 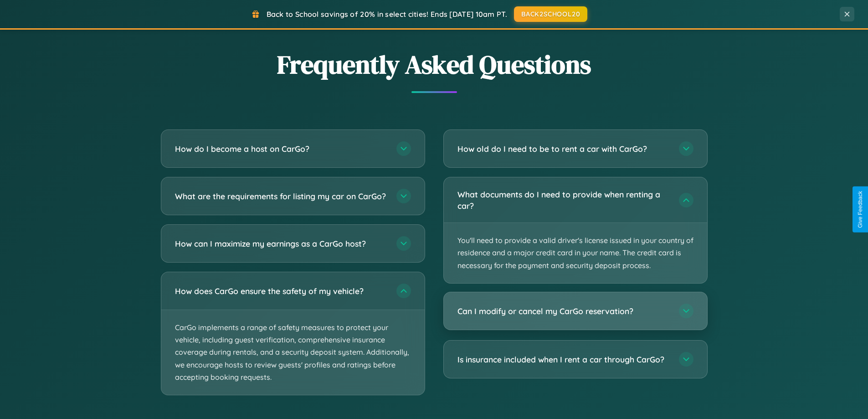 I want to click on h3: How does CarGo ensure the safety of my vehicle?, so click(x=281, y=291).